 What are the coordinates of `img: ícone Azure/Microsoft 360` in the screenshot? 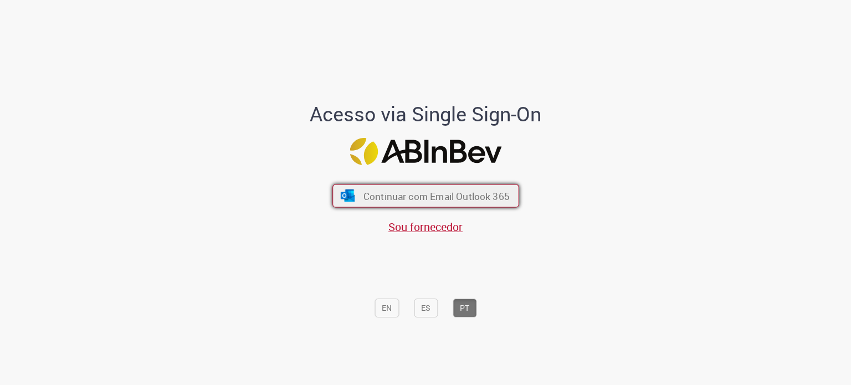 It's located at (348, 196).